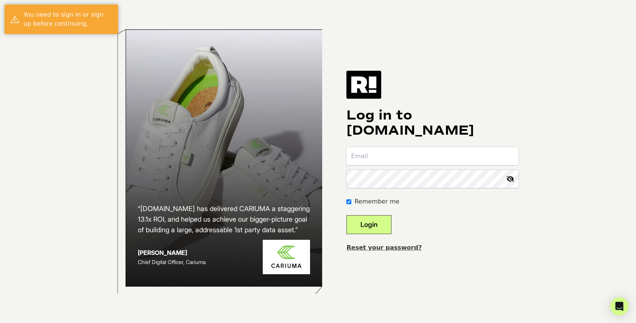  I want to click on div: Open Intercom Messenger, so click(619, 307).